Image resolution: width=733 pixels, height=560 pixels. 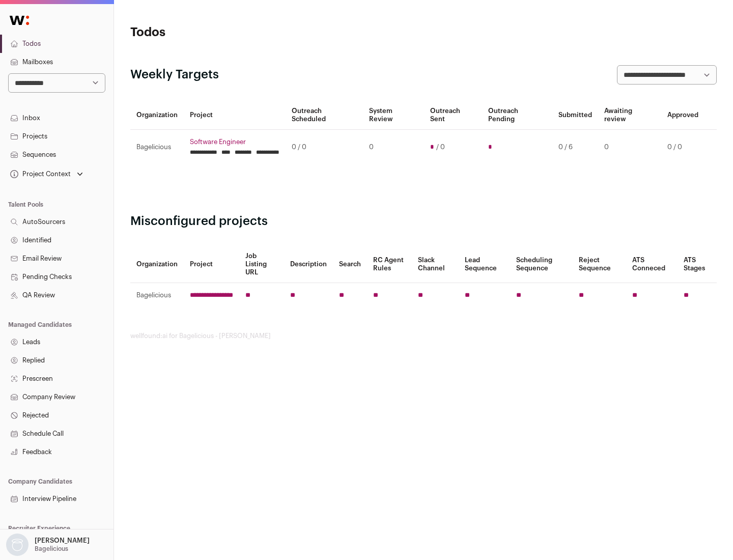 What do you see at coordinates (697, 264) in the screenshot?
I see `th: ATS Stages` at bounding box center [697, 264].